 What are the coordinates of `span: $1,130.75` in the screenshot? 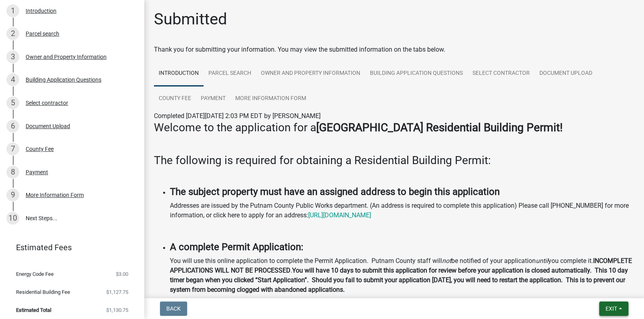 It's located at (117, 310).